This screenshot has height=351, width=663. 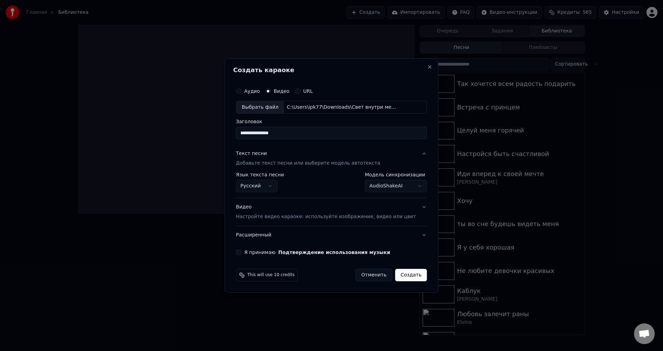 What do you see at coordinates (342, 107) in the screenshot?
I see `div: C:\Users\ipk77\Downloads\Свет внутри меня.mp4` at bounding box center [342, 107].